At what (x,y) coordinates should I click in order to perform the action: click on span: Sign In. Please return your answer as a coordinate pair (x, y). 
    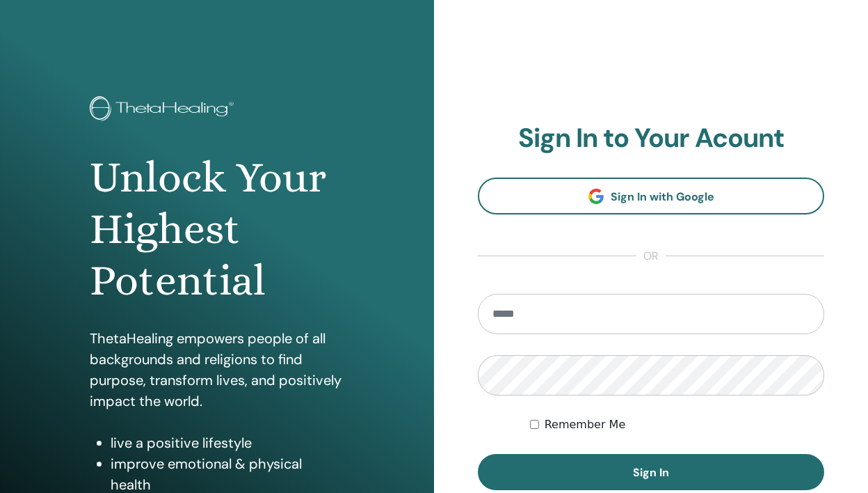
    Looking at the image, I should click on (651, 472).